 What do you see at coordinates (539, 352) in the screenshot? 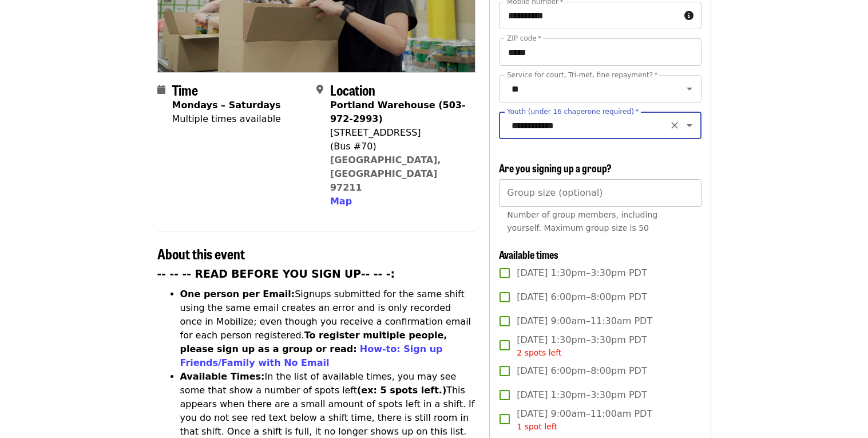
I see `span: 2 spots left` at bounding box center [539, 352].